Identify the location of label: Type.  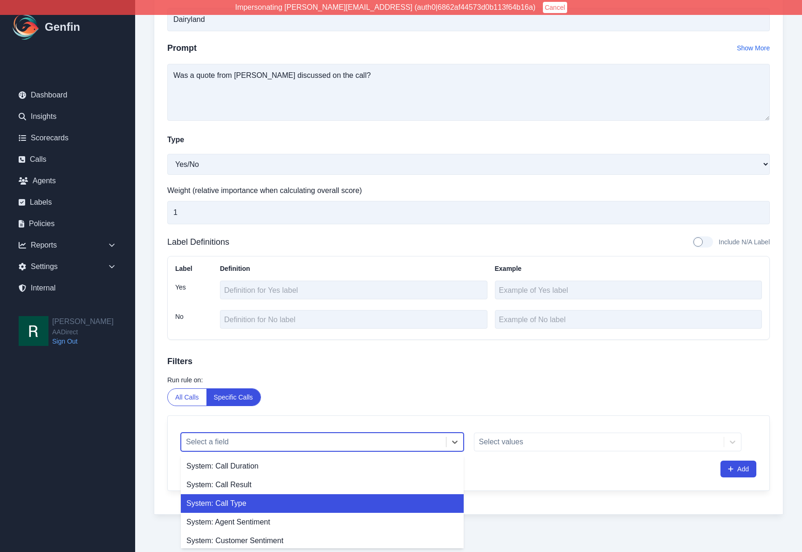
(176, 140).